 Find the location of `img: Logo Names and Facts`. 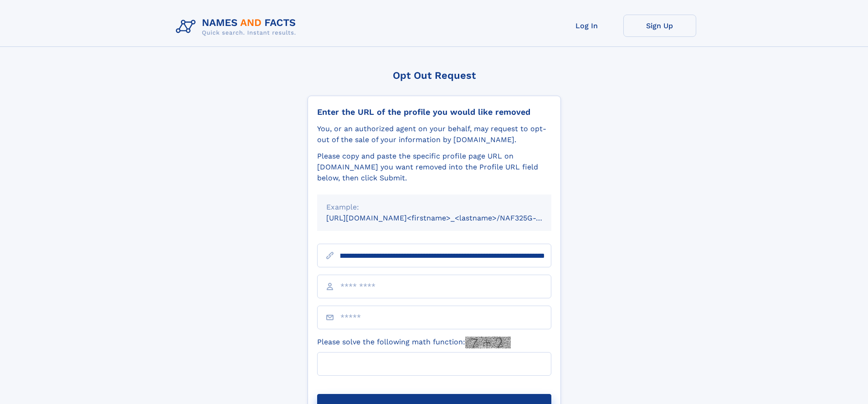

img: Logo Names and Facts is located at coordinates (238, 27).